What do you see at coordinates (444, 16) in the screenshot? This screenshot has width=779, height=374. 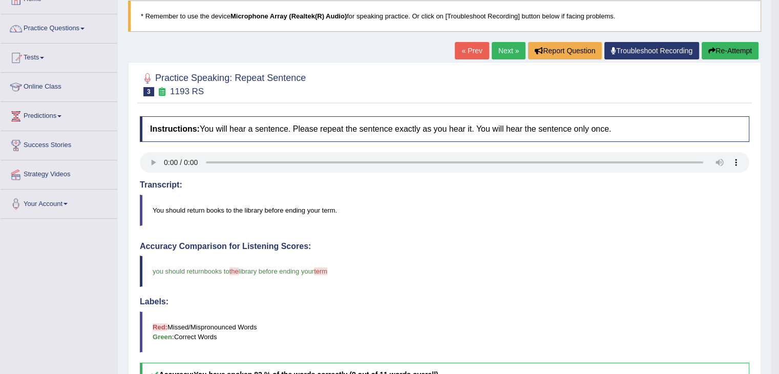 I see `blockquote: * Remember to use the device for speaking practice. Or click on [Troubleshoot Recording] button b...` at bounding box center [444, 16].